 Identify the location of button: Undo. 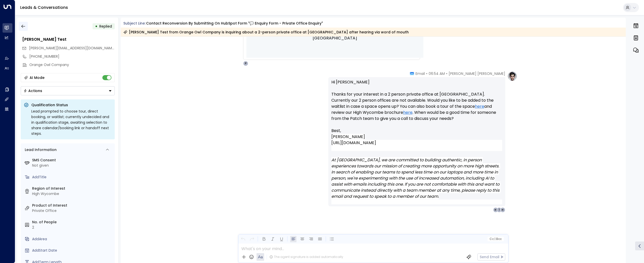
(243, 239).